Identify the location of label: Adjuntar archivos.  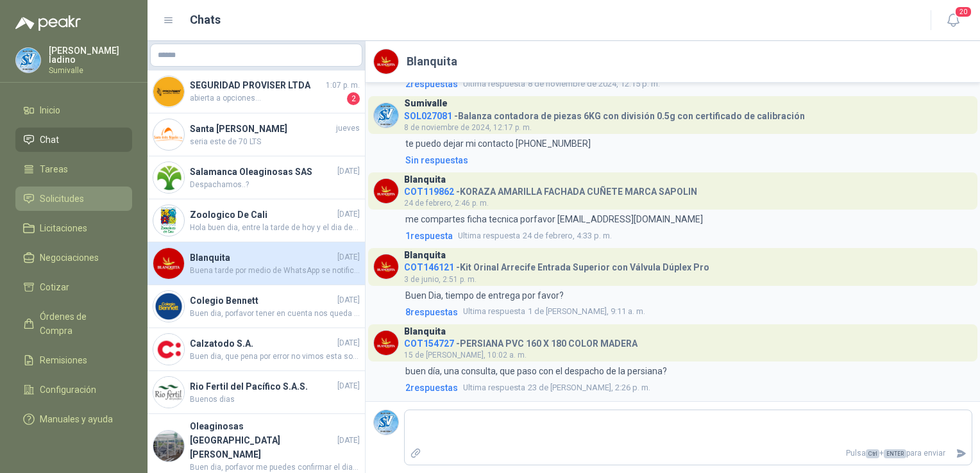
(416, 453).